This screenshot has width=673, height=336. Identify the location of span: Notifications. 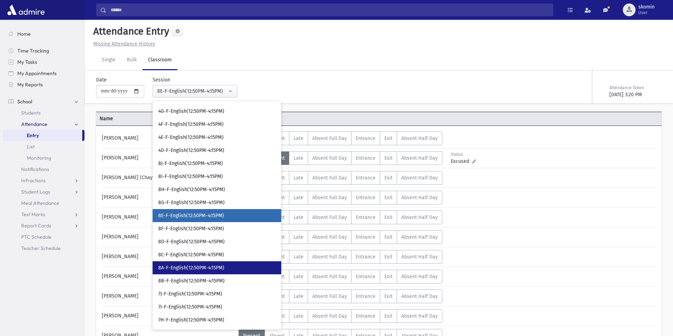
(35, 169).